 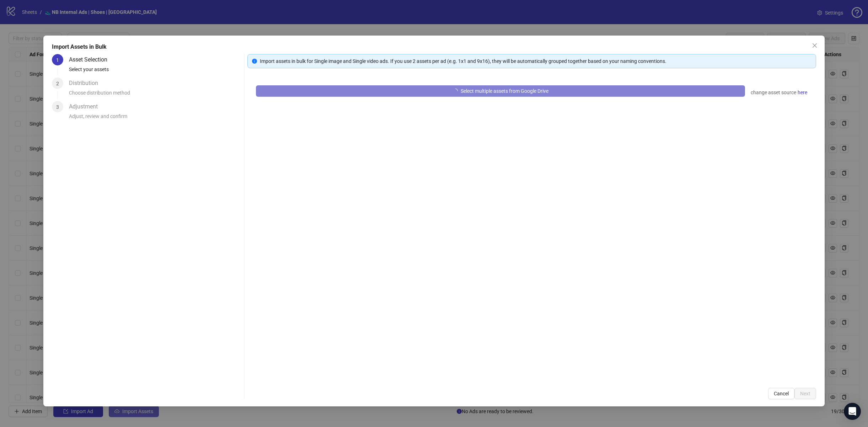 What do you see at coordinates (57, 60) in the screenshot?
I see `span: 1` at bounding box center [57, 60].